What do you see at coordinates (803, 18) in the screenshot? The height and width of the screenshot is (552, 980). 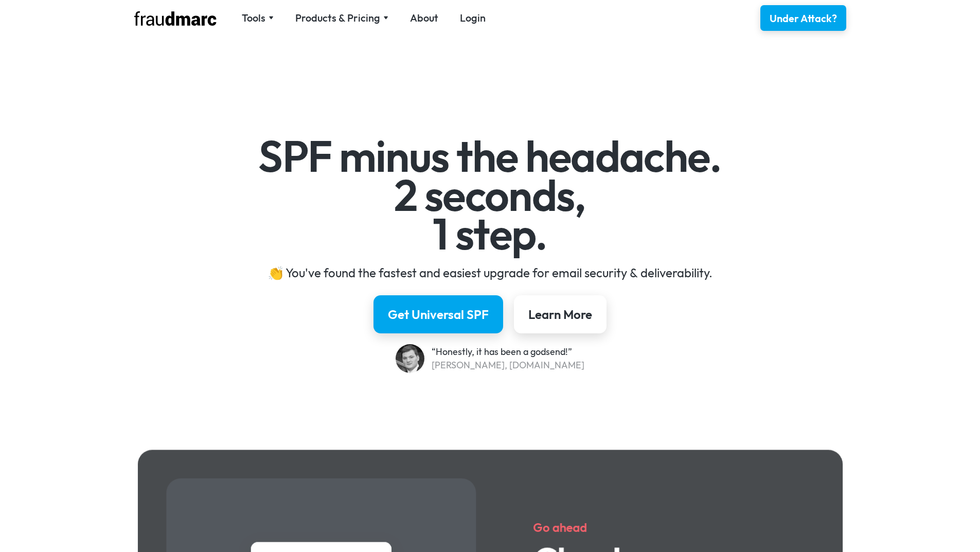 I see `a: Under Attack?` at bounding box center [803, 18].